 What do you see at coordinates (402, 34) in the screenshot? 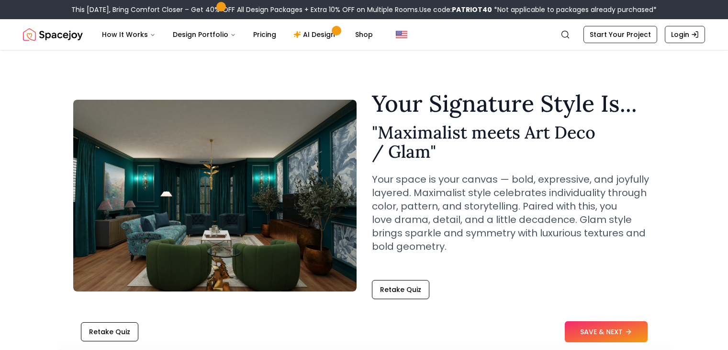
I see `img: United States` at bounding box center [402, 34].